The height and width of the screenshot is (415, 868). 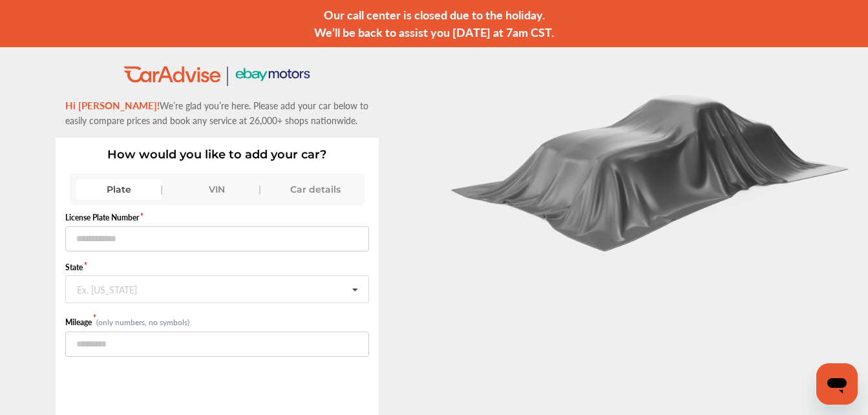 I want to click on label: Mileage, so click(x=81, y=322).